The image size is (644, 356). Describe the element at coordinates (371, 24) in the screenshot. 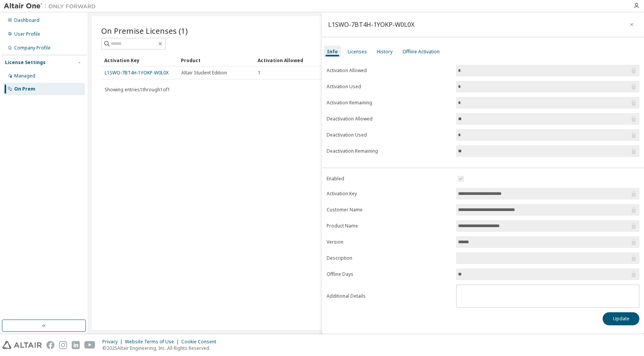

I see `div: L1SWO-7BT4H-1YOKP-W0L0X` at that location.